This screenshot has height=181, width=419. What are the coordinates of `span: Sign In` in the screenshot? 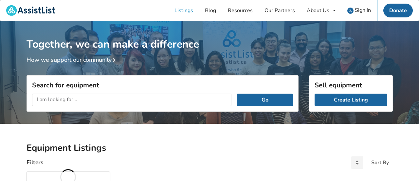 It's located at (363, 10).